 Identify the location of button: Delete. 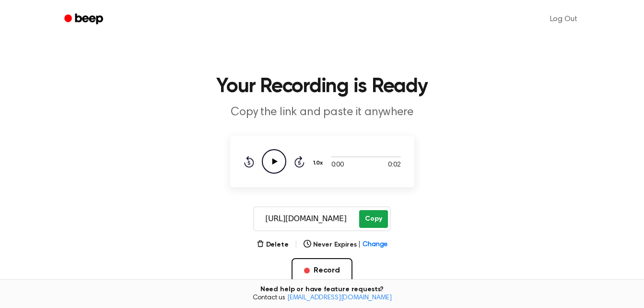
(272, 245).